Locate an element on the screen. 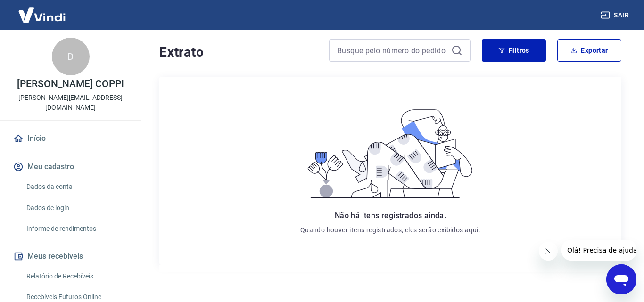 The image size is (644, 302). a: Informe de rendimentos is located at coordinates (76, 228).